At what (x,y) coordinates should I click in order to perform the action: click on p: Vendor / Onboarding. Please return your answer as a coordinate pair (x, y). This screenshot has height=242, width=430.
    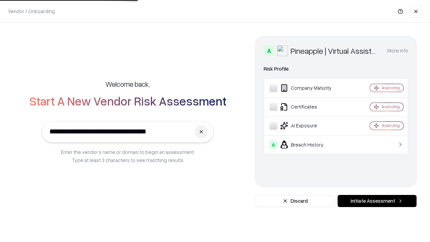
    Looking at the image, I should click on (31, 11).